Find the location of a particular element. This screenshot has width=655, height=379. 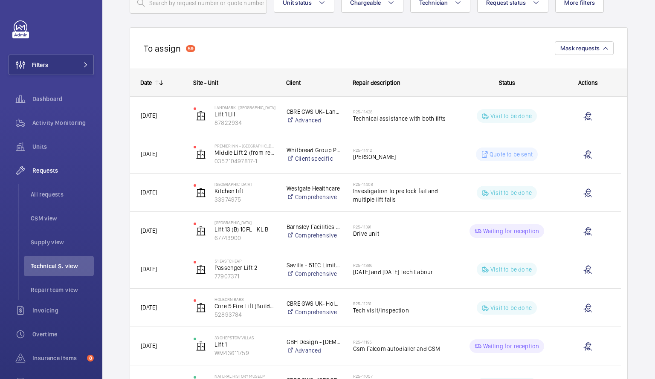

span: Units is located at coordinates (63, 147).